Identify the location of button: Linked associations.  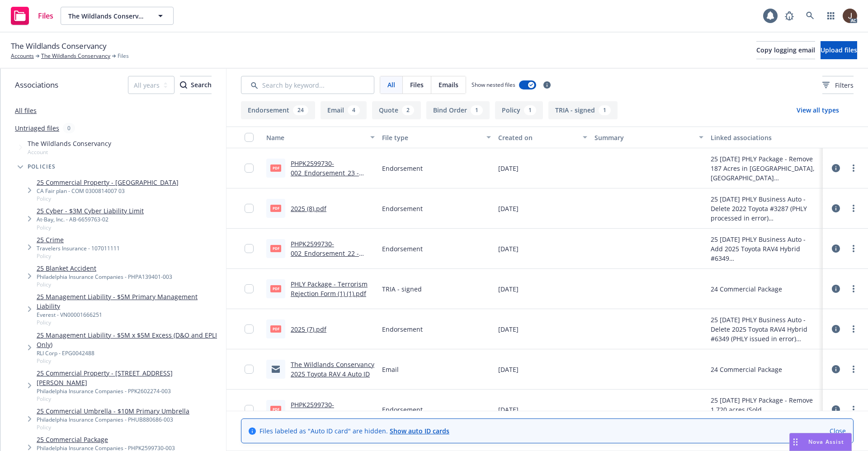
(765, 137).